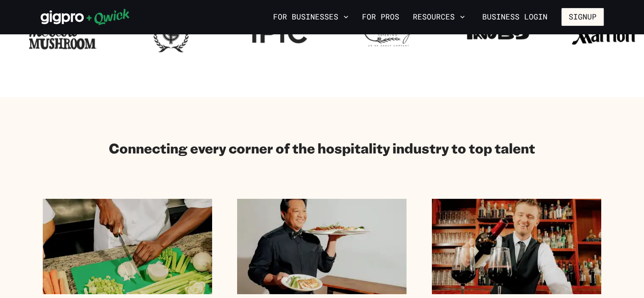  I want to click on button: Signup, so click(583, 17).